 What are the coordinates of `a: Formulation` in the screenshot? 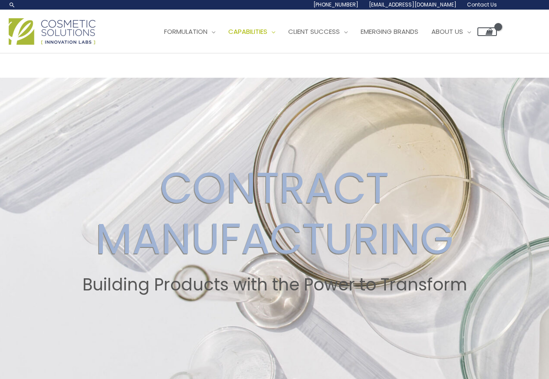 It's located at (190, 32).